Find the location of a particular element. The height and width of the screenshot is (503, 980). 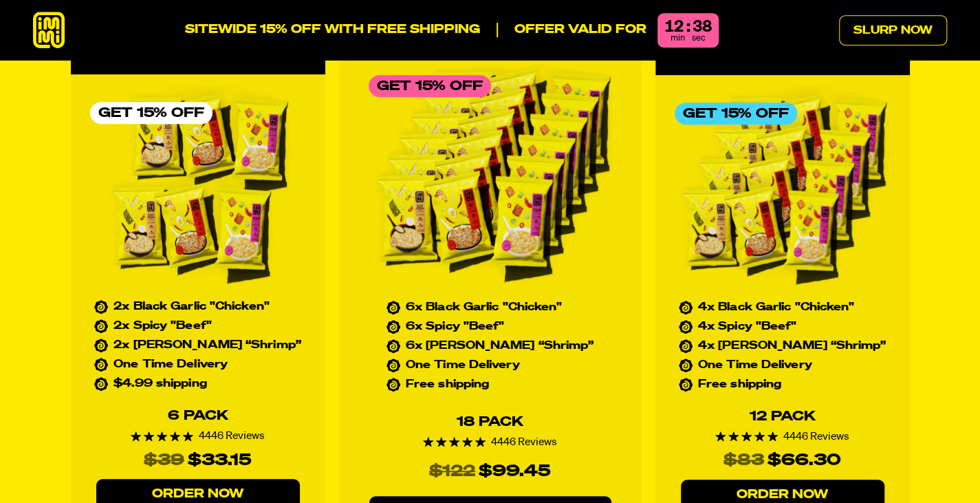

div: $99.45 is located at coordinates (515, 471).